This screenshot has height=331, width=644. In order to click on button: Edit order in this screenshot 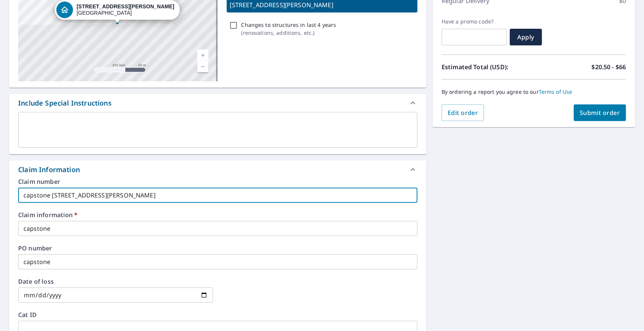, I will do `click(463, 112)`.